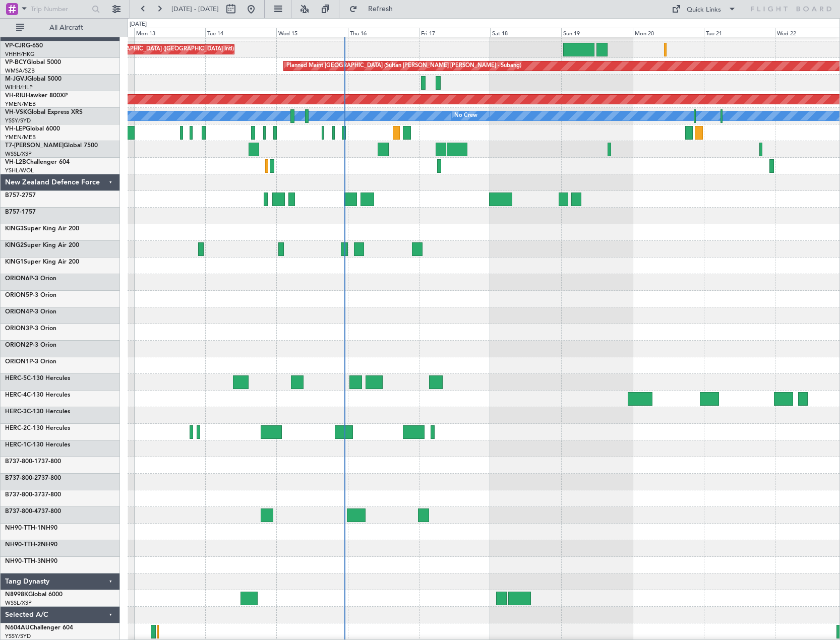 The width and height of the screenshot is (840, 640). Describe the element at coordinates (703, 10) in the screenshot. I see `div: Quick Links` at that location.